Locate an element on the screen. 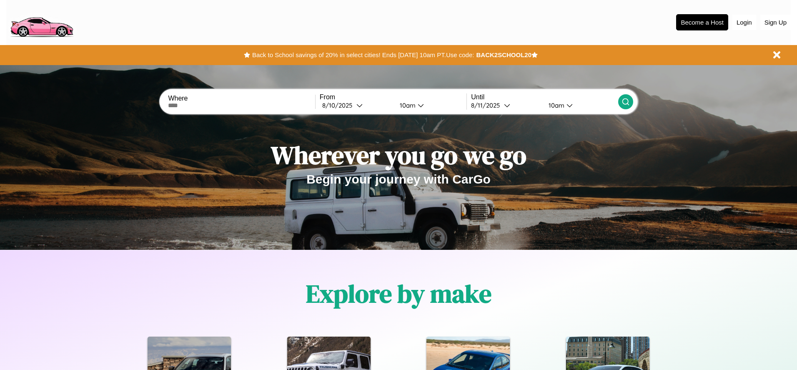 The image size is (797, 370). div: 8 / 10 / 2025 is located at coordinates (339, 105).